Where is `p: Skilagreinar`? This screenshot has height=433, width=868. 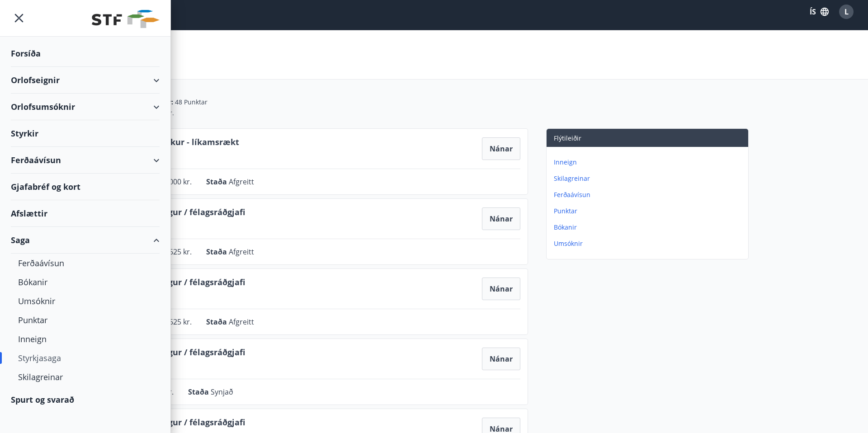
p: Skilagreinar is located at coordinates (649, 179).